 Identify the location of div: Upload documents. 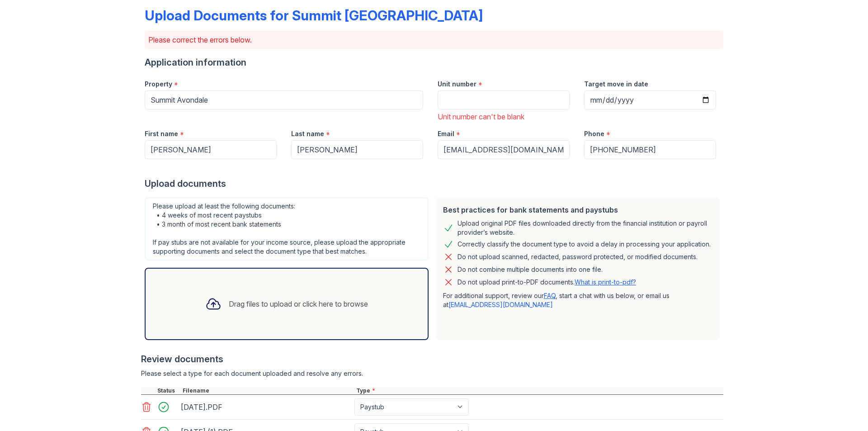
(434, 184).